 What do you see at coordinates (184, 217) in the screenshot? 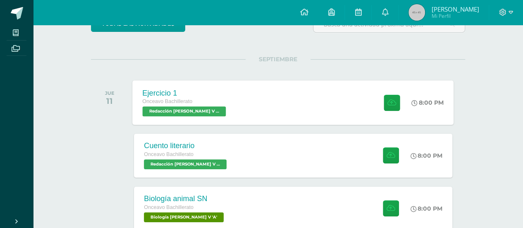
I see `span: Biología Bach V 'A'` at bounding box center [184, 217].